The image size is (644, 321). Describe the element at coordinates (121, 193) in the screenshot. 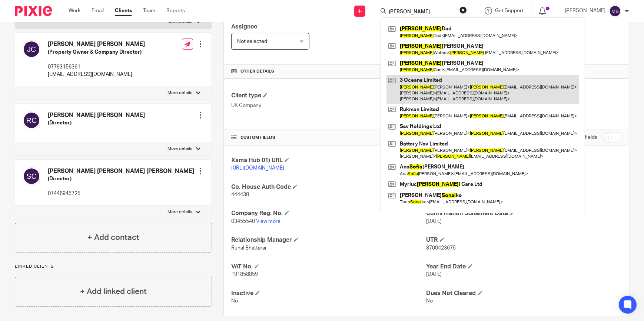

I see `p: 07446945725` at that location.